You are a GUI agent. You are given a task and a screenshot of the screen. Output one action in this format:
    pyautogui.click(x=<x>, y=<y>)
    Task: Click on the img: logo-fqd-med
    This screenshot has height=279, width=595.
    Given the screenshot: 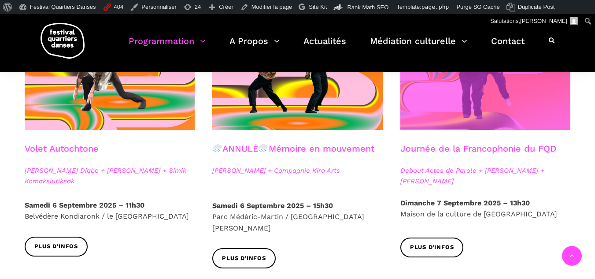 What is the action you would take?
    pyautogui.click(x=63, y=41)
    